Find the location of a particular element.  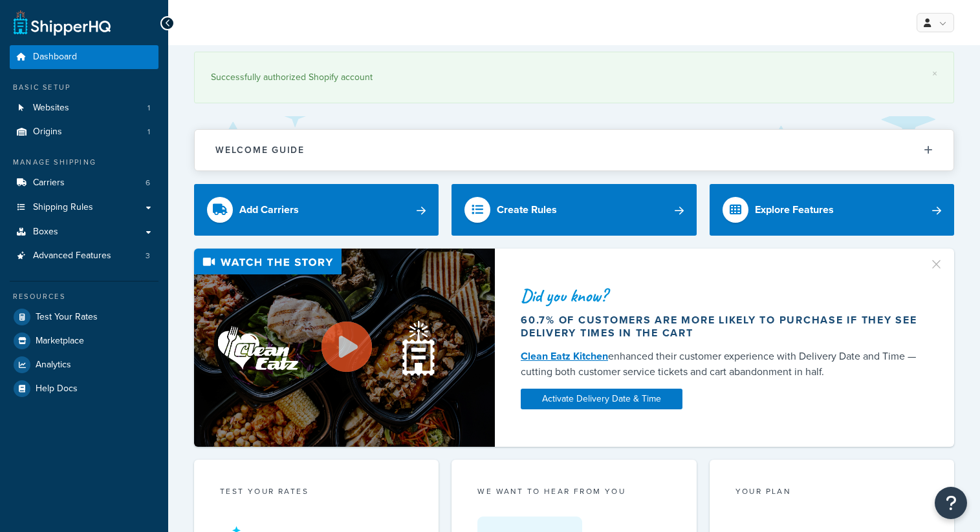

div: Create Rules is located at coordinates (526, 210).